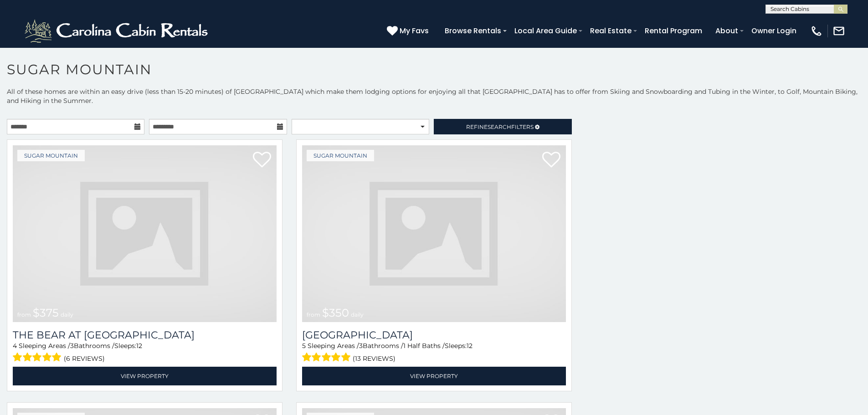 This screenshot has width=868, height=415. I want to click on a: RefineSearchFilters, so click(503, 127).